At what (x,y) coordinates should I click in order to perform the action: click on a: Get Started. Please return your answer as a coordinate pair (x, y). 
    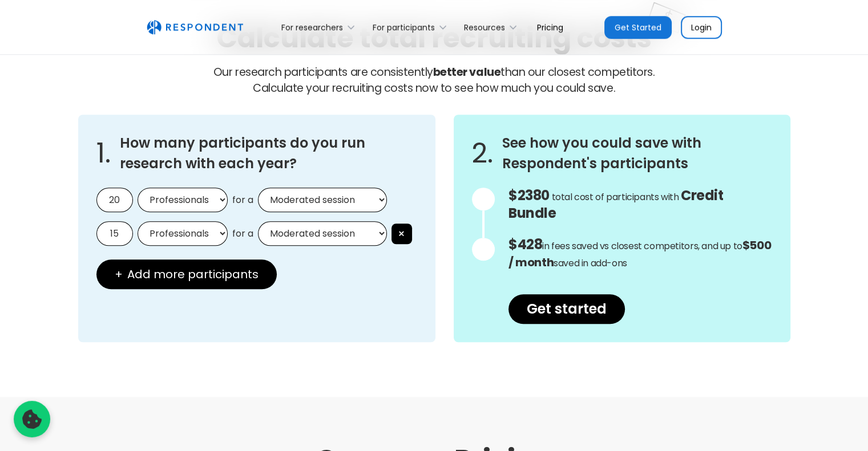
    Looking at the image, I should click on (638, 27).